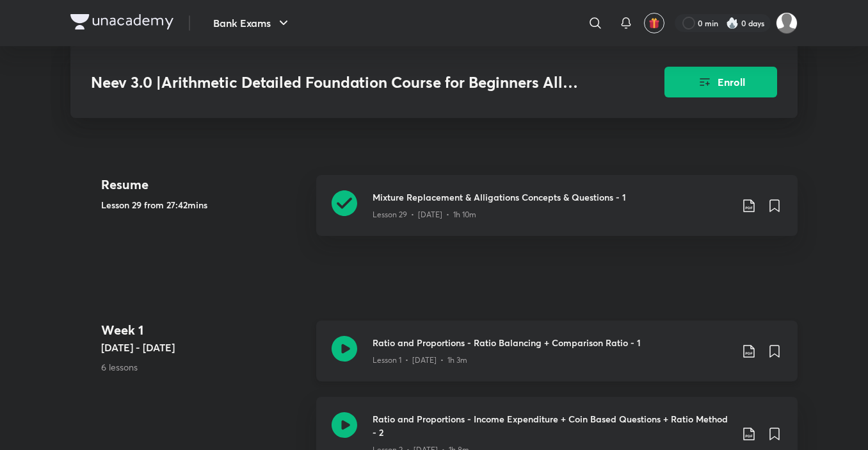  Describe the element at coordinates (552, 197) in the screenshot. I see `h3: Mixture Replacement & Alligations Concepts & Questions - 1` at that location.